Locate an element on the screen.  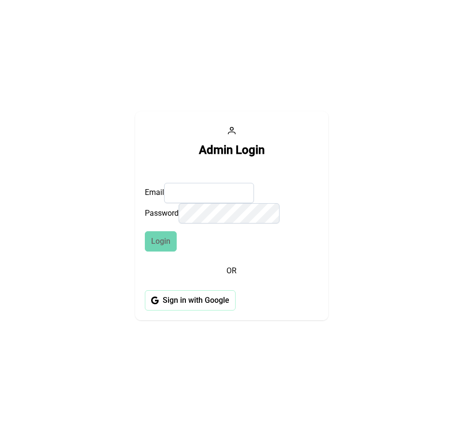
span: Sign in with Google is located at coordinates (196, 300).